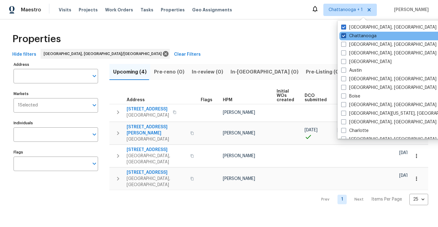  Describe the element at coordinates (119, 10) in the screenshot. I see `span: Work Orders` at that location.